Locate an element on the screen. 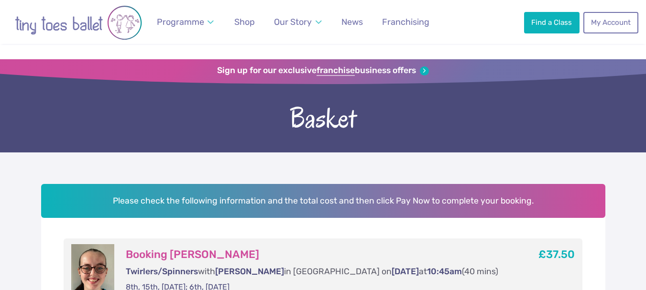 Image resolution: width=646 pixels, height=290 pixels. strong: franchise is located at coordinates (336, 71).